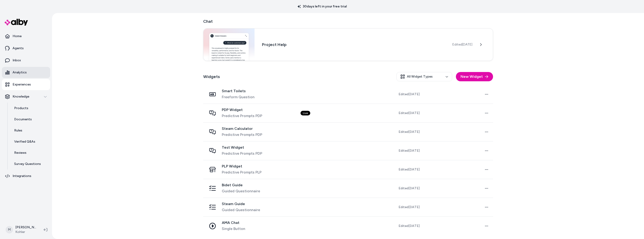 Image resolution: width=644 pixels, height=239 pixels. I want to click on p: Verified Q&As, so click(24, 142).